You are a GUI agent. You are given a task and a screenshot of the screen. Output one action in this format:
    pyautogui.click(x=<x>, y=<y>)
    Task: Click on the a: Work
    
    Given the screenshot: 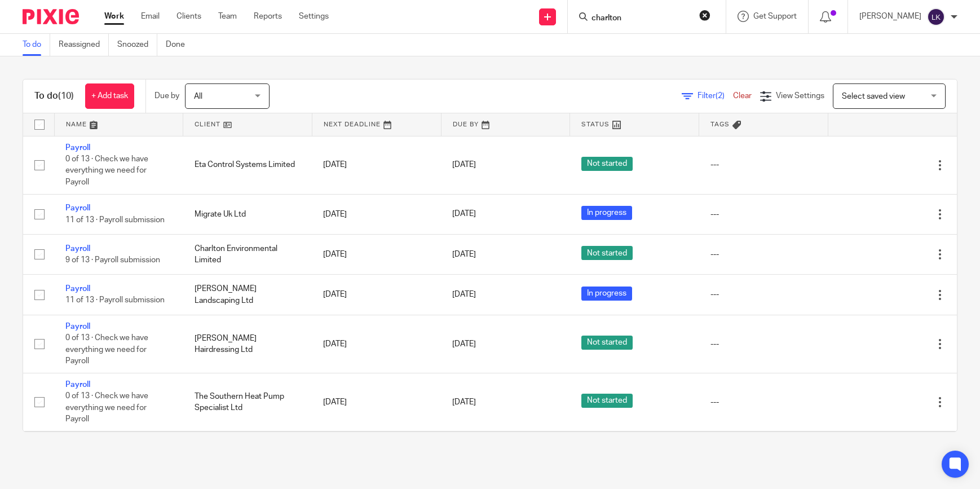 What is the action you would take?
    pyautogui.click(x=114, y=16)
    